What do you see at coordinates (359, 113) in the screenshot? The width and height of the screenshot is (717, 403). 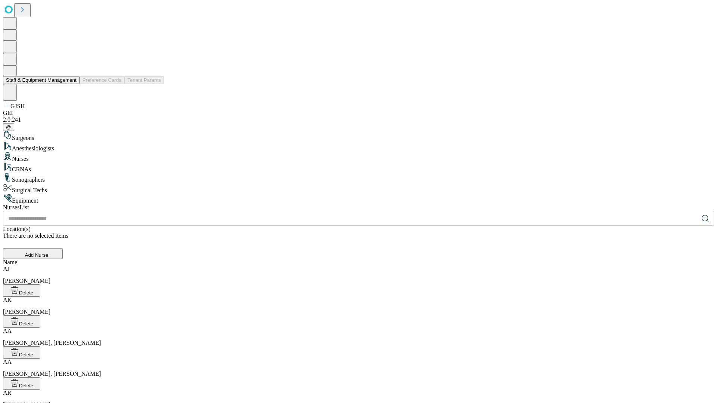 I see `div: GEI` at bounding box center [359, 113].